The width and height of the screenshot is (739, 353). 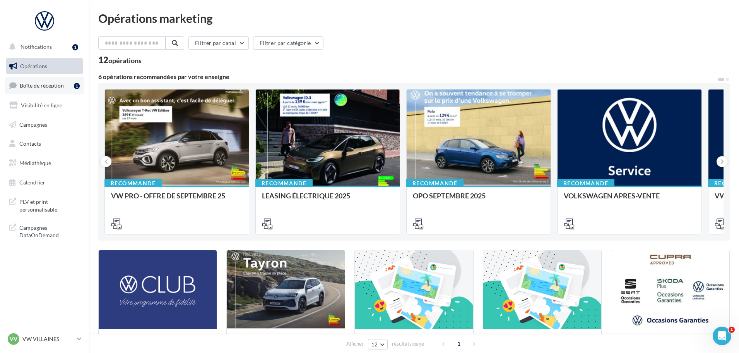 What do you see at coordinates (50, 230) in the screenshot?
I see `span: Campagnes DataOnDemand` at bounding box center [50, 230].